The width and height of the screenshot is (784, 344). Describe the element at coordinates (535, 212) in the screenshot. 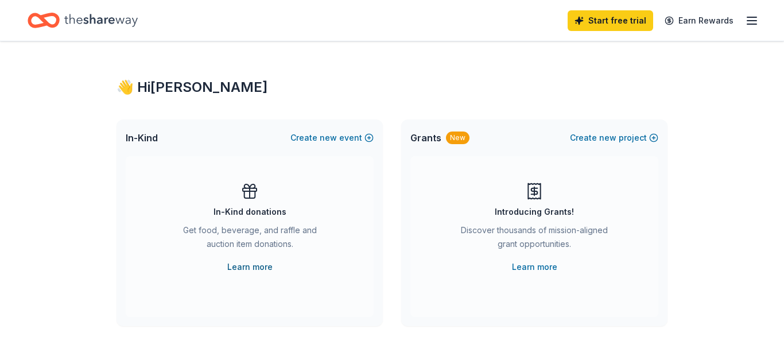

I see `div: Introducing Grants!` at that location.